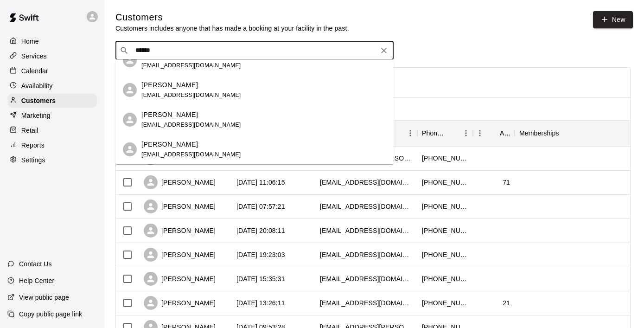  I want to click on div: 71, so click(506, 182).